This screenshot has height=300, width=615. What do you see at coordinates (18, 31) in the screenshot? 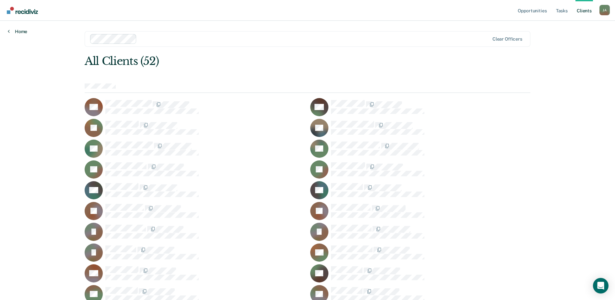
I see `a: Home` at bounding box center [18, 31].